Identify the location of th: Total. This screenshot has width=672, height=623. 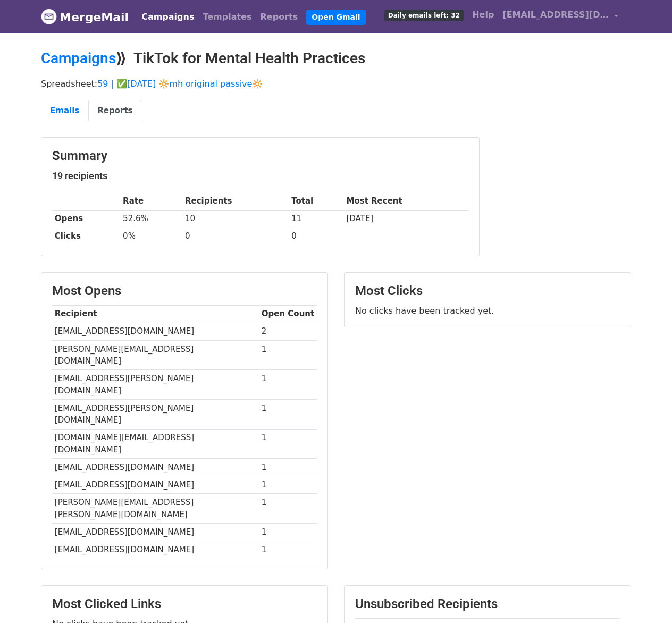
(316, 201).